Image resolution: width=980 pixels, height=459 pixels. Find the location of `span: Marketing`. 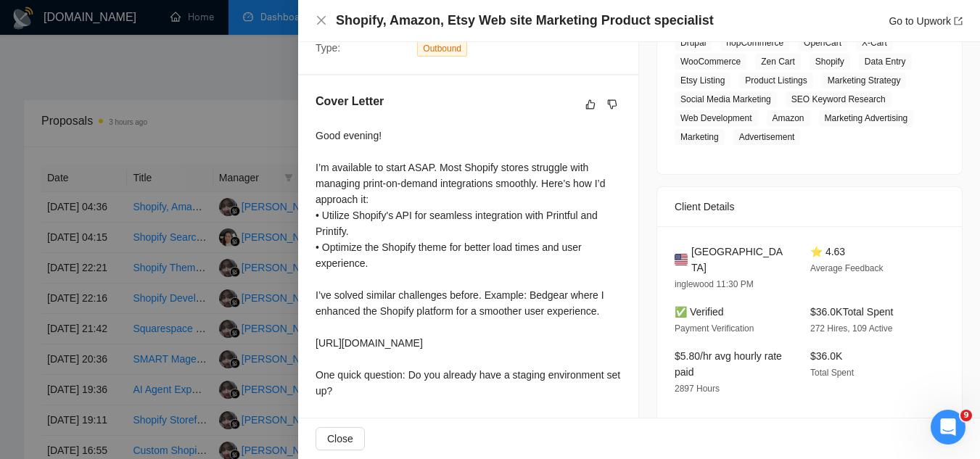

span: Marketing is located at coordinates (699, 137).